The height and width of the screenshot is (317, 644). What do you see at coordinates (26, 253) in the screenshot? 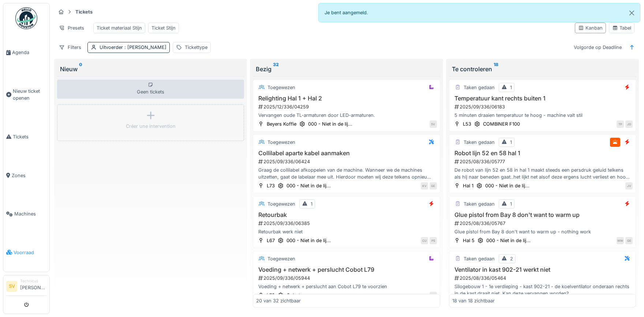
I see `a: Voorraad` at bounding box center [26, 253].